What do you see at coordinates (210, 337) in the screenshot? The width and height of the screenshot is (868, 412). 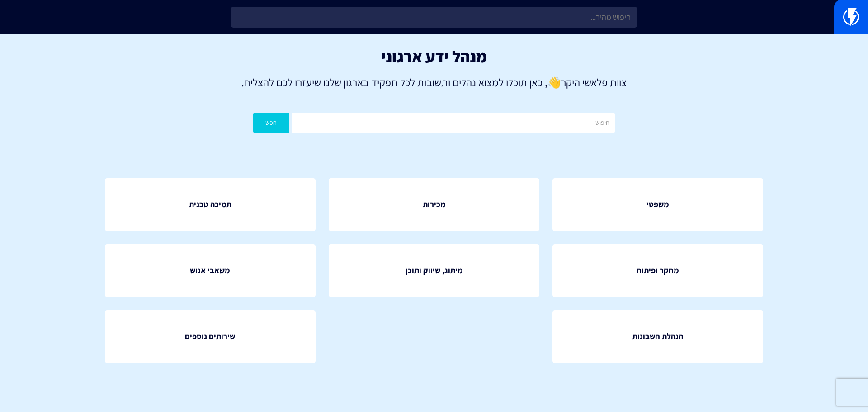 I see `span: שירותים נוספים` at bounding box center [210, 337].